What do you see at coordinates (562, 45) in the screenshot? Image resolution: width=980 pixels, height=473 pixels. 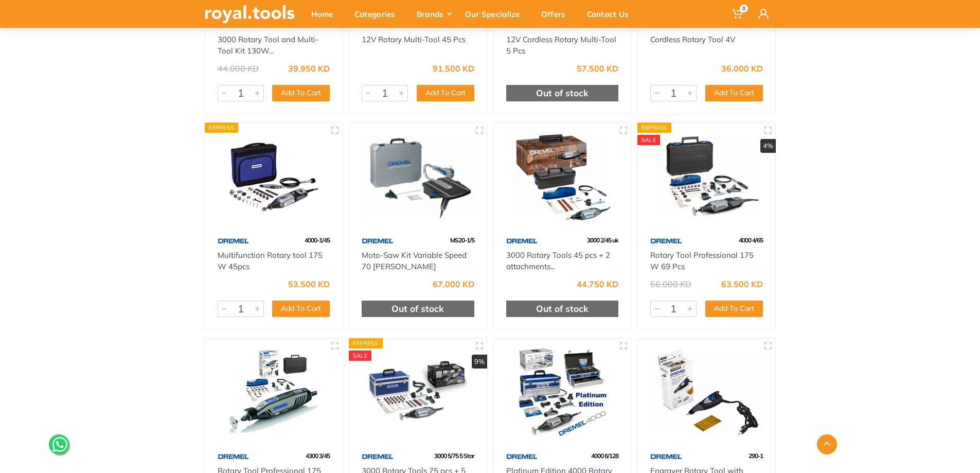 I see `a: 12V Cordless Rotary Multi-Tool 5 Pcs` at bounding box center [562, 45].